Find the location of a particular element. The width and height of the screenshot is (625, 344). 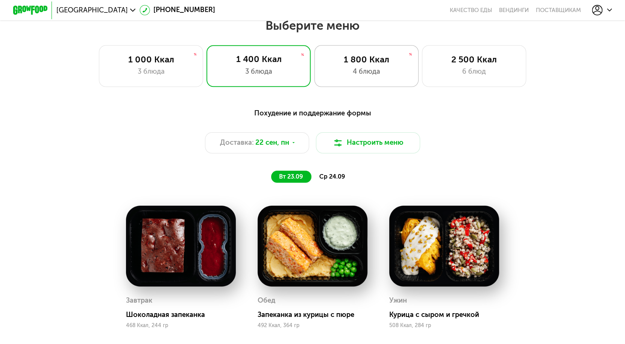

span: вт 23.09 is located at coordinates (291, 177).